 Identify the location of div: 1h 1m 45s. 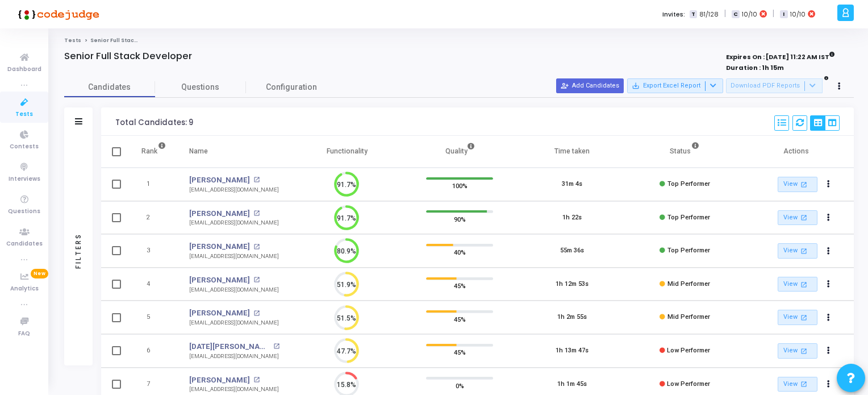
(572, 384).